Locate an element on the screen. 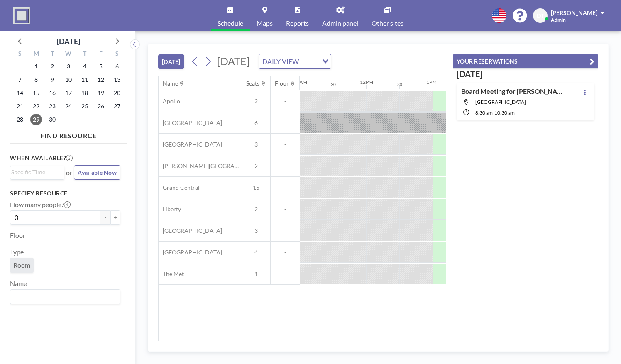  span: Tuesday, September 30, 2025 is located at coordinates (52, 119).